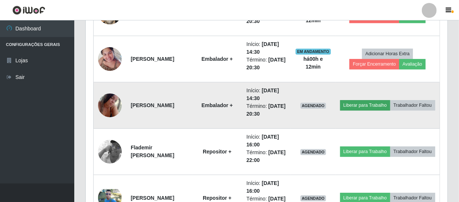  I want to click on button: Avaliação, so click(412, 64).